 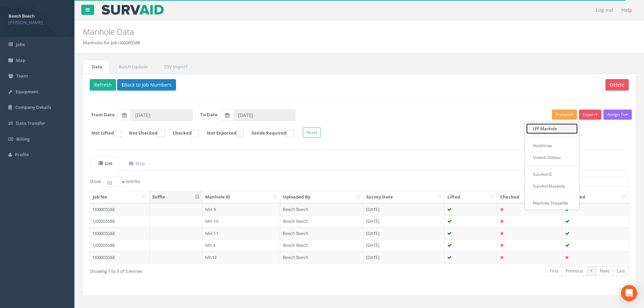 What do you see at coordinates (21, 16) in the screenshot?
I see `strong: Beech Beech` at bounding box center [21, 16].